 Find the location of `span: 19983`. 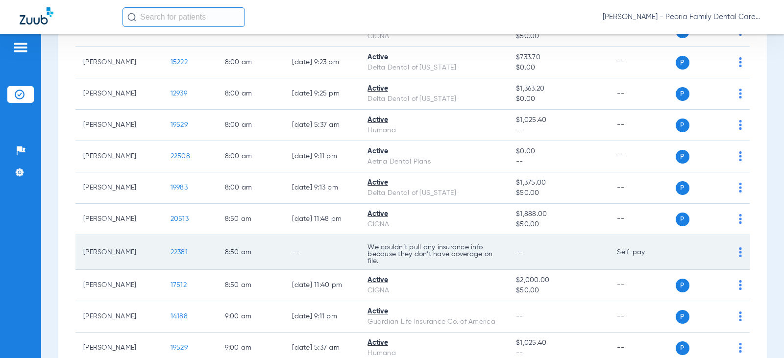

span: 19983 is located at coordinates (179, 188).